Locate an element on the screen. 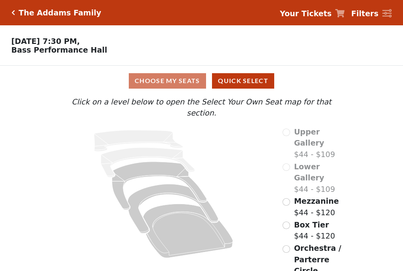 The image size is (403, 271). path: Lower Gallery - Seats Available: 0 is located at coordinates (148, 162).